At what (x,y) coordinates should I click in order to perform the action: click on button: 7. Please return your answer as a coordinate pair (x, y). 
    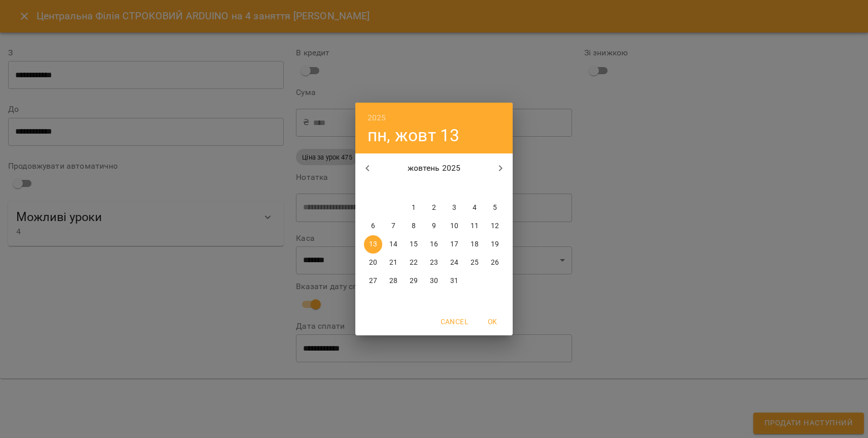
    Looking at the image, I should click on (393, 226).